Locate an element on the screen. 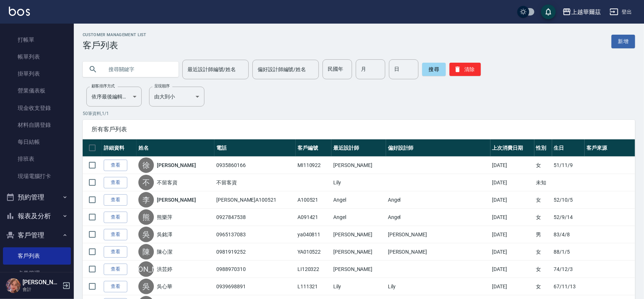 This screenshot has height=299, width=644. td: A091421 is located at coordinates (313, 217).